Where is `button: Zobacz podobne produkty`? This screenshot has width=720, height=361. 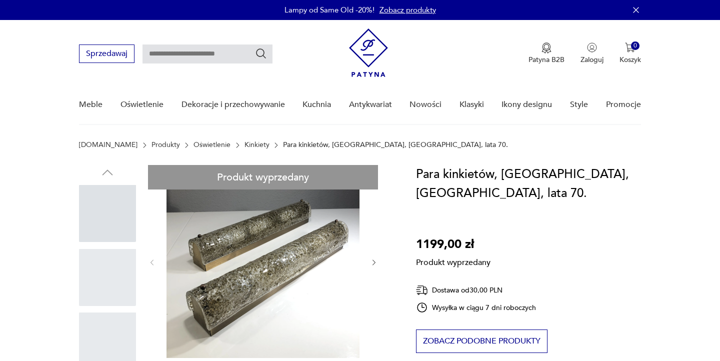 button: Zobacz podobne produkty is located at coordinates (481, 341).